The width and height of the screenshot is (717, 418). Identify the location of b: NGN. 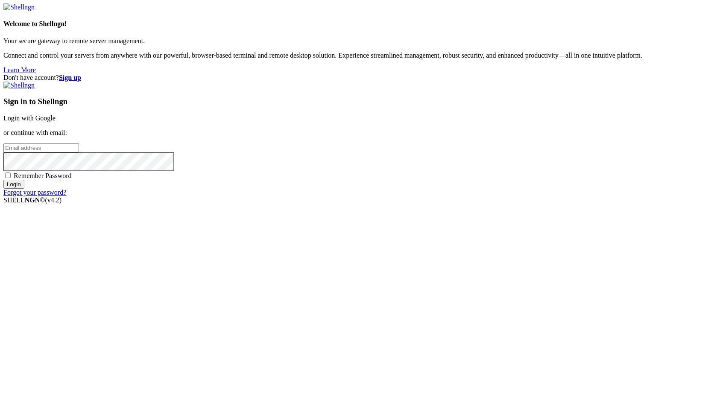
(32, 200).